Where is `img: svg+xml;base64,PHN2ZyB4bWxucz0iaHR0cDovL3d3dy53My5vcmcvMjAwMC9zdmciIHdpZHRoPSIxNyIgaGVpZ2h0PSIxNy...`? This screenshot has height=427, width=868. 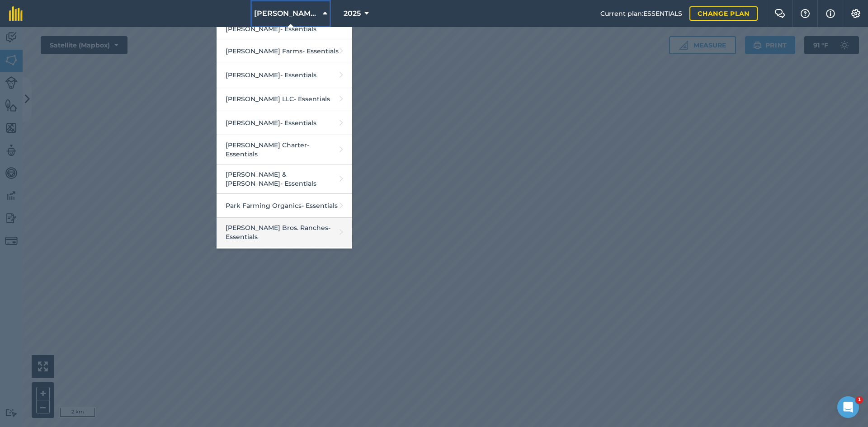
img: svg+xml;base64,PHN2ZyB4bWxucz0iaHR0cDovL3d3dy53My5vcmcvMjAwMC9zdmciIHdpZHRoPSIxNyIgaGVpZ2h0PSIxNy... is located at coordinates (830, 13).